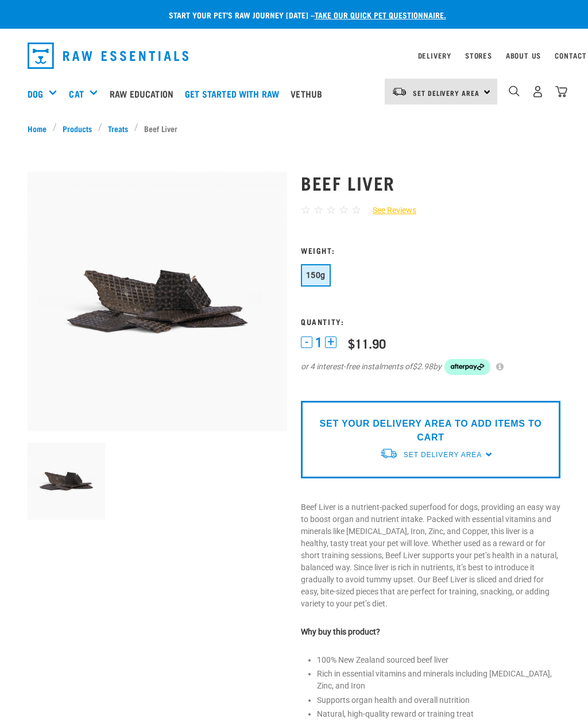 Image resolution: width=588 pixels, height=723 pixels. Describe the element at coordinates (144, 93) in the screenshot. I see `a: Raw Education` at that location.